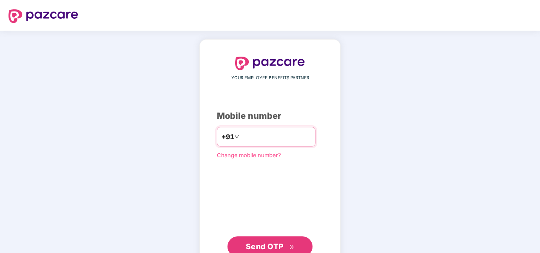 The height and width of the screenshot is (253, 540). What do you see at coordinates (228, 137) in the screenshot?
I see `span: +91` at bounding box center [228, 137].